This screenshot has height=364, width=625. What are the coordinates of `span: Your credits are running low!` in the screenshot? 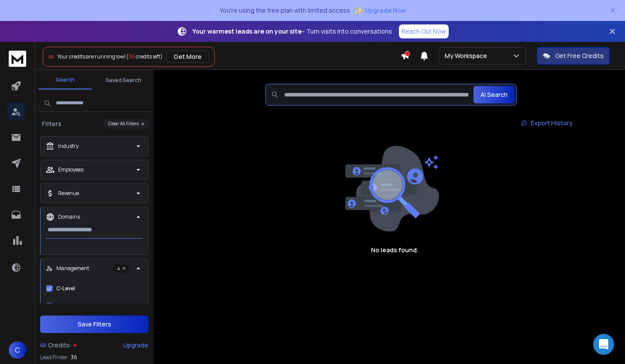 It's located at (91, 56).